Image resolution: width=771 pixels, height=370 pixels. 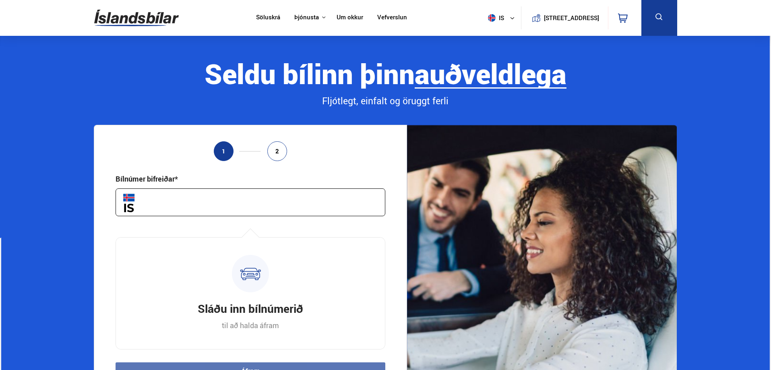 I want to click on a: Söluskrá, so click(x=268, y=18).